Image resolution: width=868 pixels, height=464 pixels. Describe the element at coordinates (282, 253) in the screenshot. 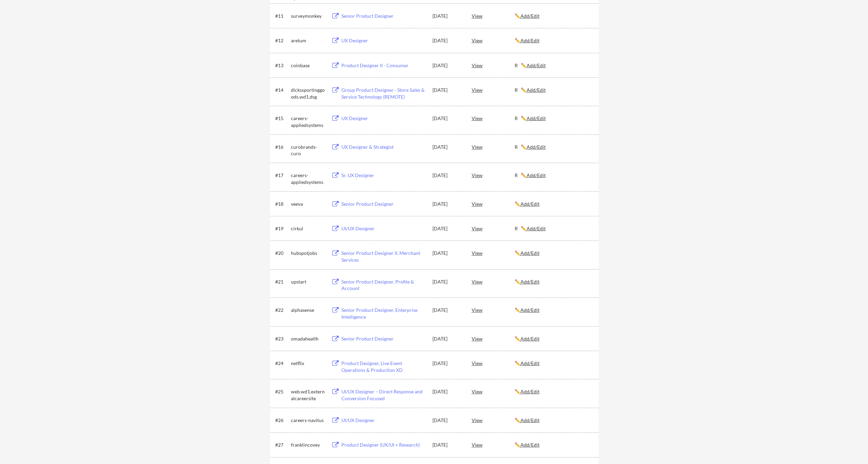

I see `div: #20` at that location.